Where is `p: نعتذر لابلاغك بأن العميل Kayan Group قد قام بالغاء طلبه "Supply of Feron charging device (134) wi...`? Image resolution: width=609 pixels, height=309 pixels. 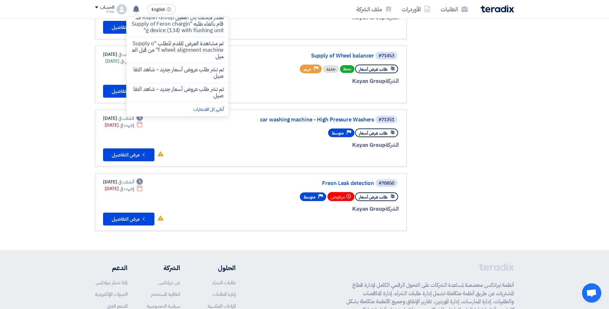
p: نعتذر لابلاغك بأن العميل Kayan Group قد قام بالغاء طلبه "Supply of Feron charging device (134) wi... is located at coordinates (178, 24).